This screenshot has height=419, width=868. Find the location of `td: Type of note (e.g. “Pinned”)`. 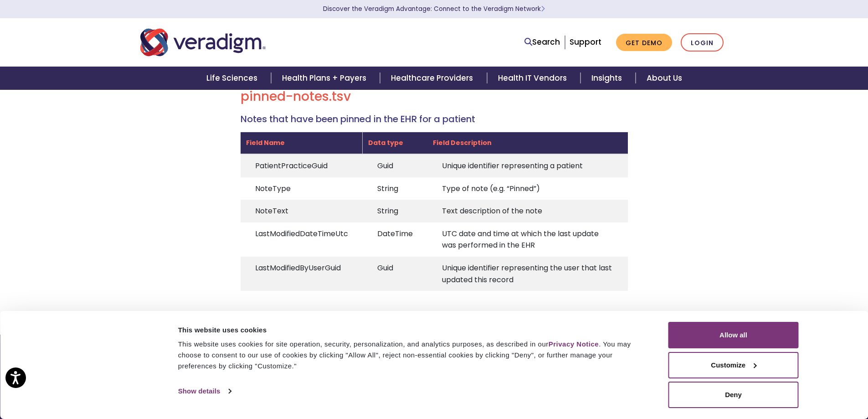

td: Type of note (e.g. “Pinned”) is located at coordinates (528, 188).